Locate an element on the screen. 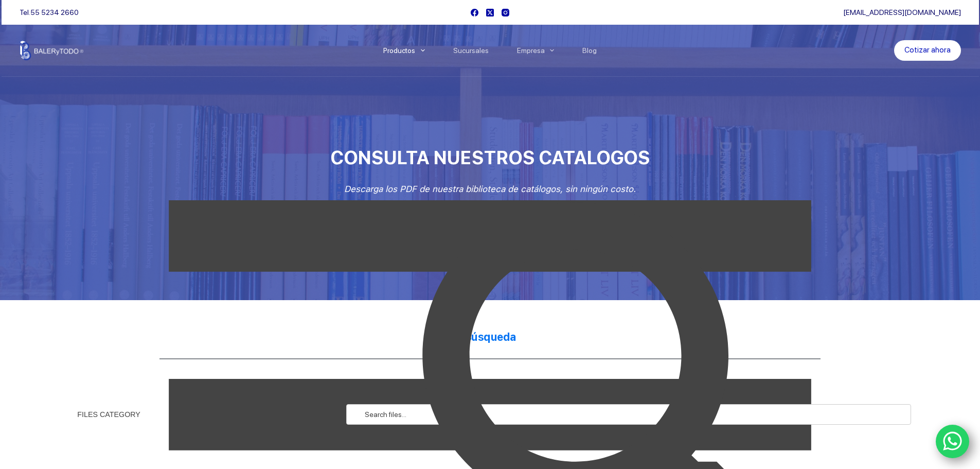  a: 55 5234 2660 is located at coordinates (55, 12).